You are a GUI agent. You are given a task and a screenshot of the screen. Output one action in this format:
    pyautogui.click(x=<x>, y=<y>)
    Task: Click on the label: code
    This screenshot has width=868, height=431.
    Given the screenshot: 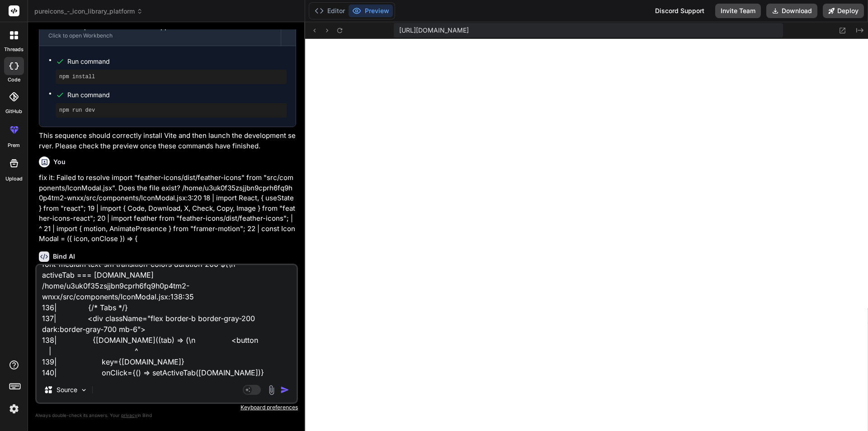 What is the action you would take?
    pyautogui.click(x=14, y=79)
    